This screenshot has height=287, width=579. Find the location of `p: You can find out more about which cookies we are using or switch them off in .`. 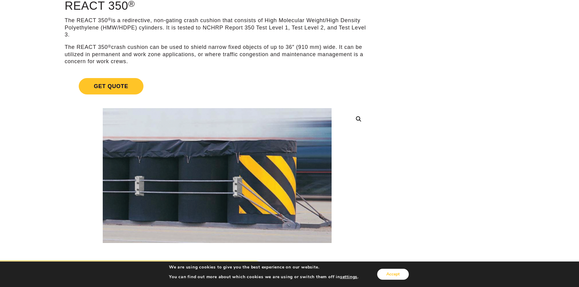

p: You can find out more about which cookies we are using or switch them off in . is located at coordinates (264, 277).